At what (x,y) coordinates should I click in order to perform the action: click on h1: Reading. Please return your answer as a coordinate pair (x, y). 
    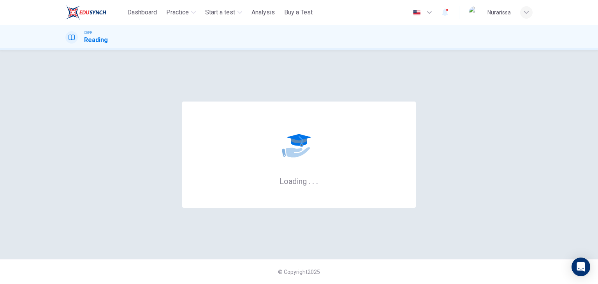
    Looking at the image, I should click on (96, 40).